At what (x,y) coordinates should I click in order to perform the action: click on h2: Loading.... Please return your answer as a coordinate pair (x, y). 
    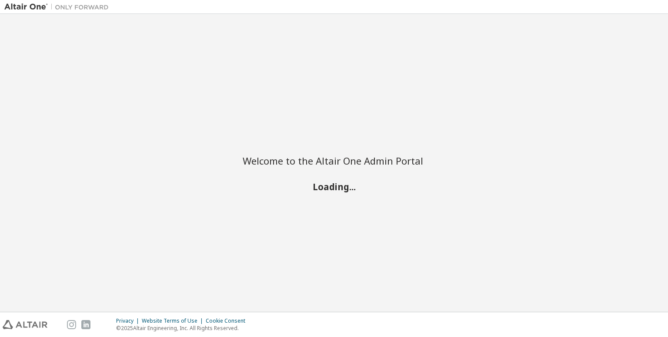
    Looking at the image, I should click on (334, 187).